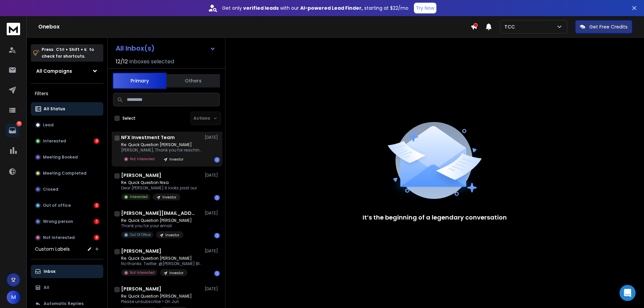  Describe the element at coordinates (67, 109) in the screenshot. I see `button: All Status` at that location.